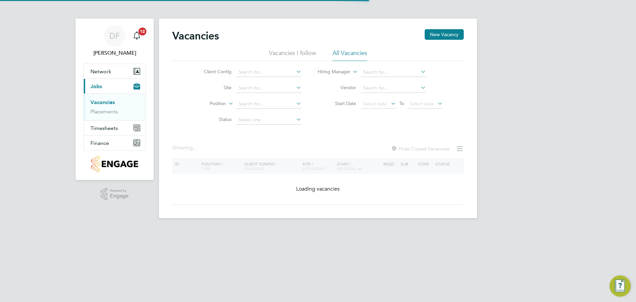  What do you see at coordinates (143, 31) in the screenshot?
I see `span: 12` at bounding box center [143, 31].